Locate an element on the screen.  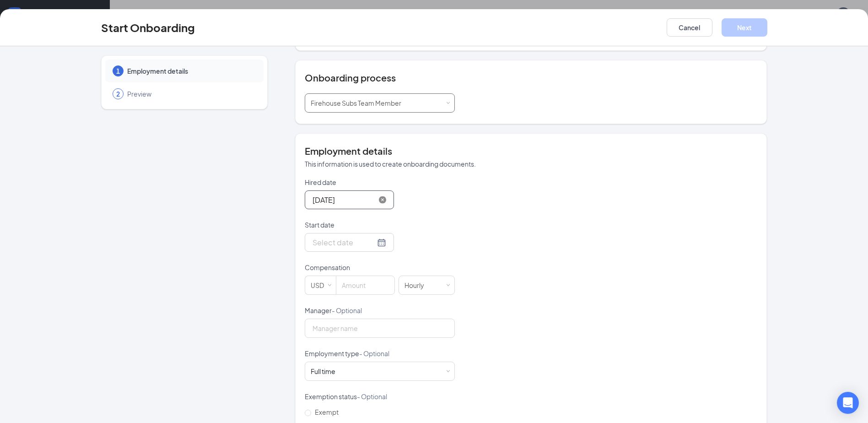
p: Exemption status is located at coordinates (379, 396).